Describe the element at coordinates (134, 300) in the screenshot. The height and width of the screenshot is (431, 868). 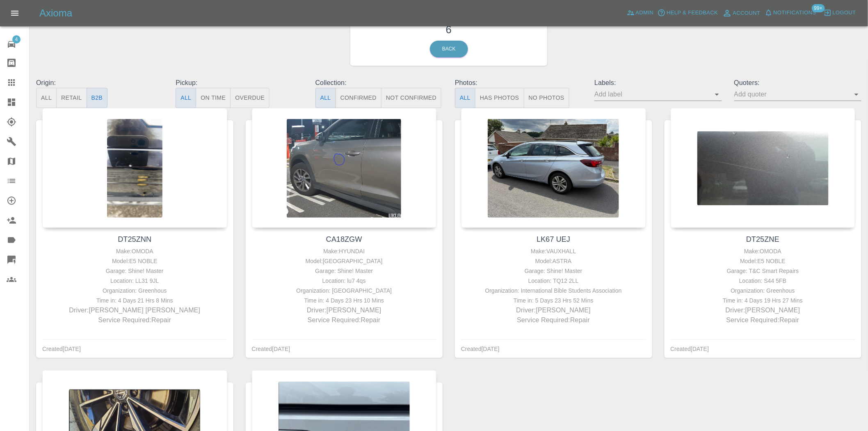
I see `div: Time in: 4 Days 21 Hrs 8 Mins` at that location.